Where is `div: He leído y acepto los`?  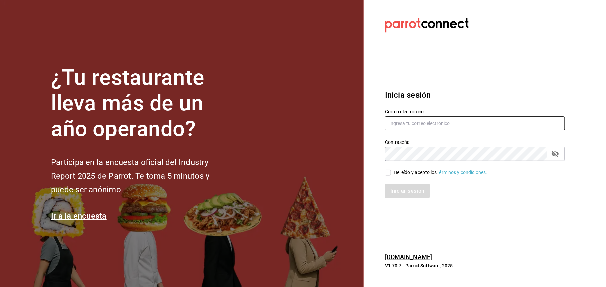 div: He leído y acepto los is located at coordinates (441, 172).